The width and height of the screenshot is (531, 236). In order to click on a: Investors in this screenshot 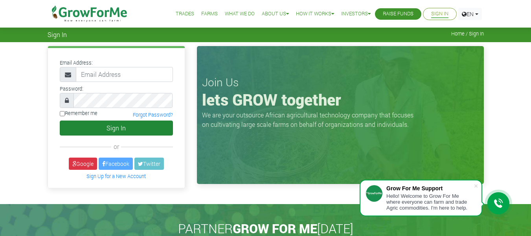, I will do `click(356, 14)`.